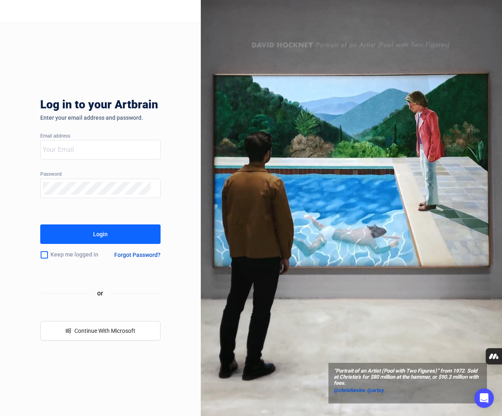 This screenshot has width=502, height=416. I want to click on div: Enter your email address and password., so click(100, 118).